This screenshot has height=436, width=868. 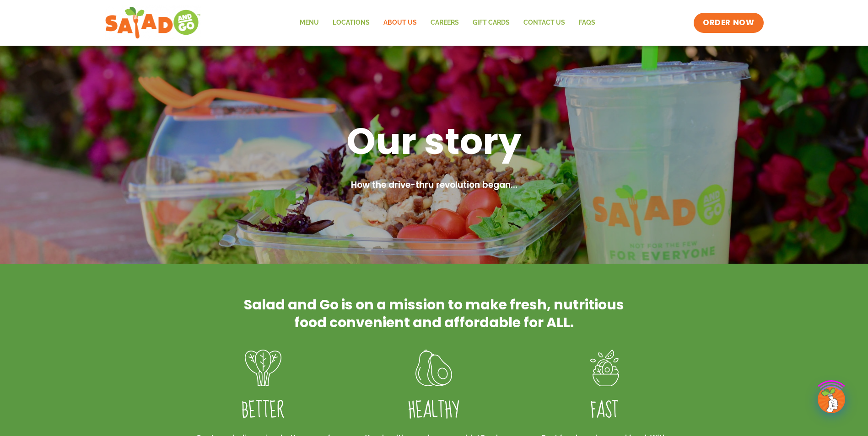 What do you see at coordinates (434, 185) in the screenshot?
I see `h2: How the drive-thru revolution began...` at bounding box center [434, 185].